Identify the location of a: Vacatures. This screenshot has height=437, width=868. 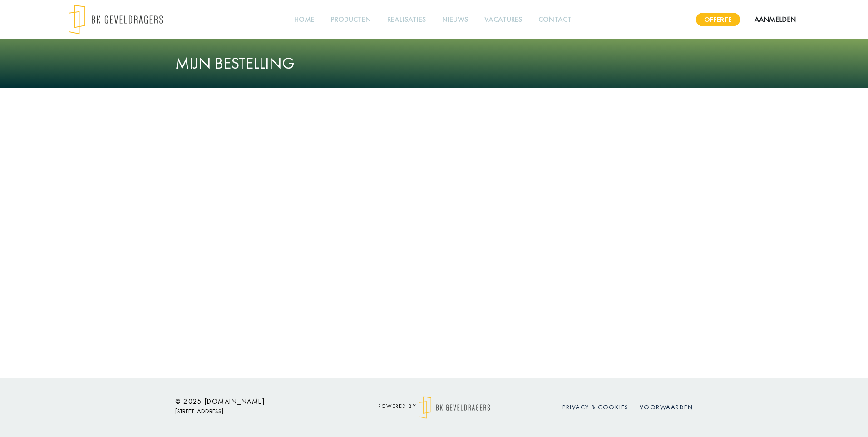
(503, 19).